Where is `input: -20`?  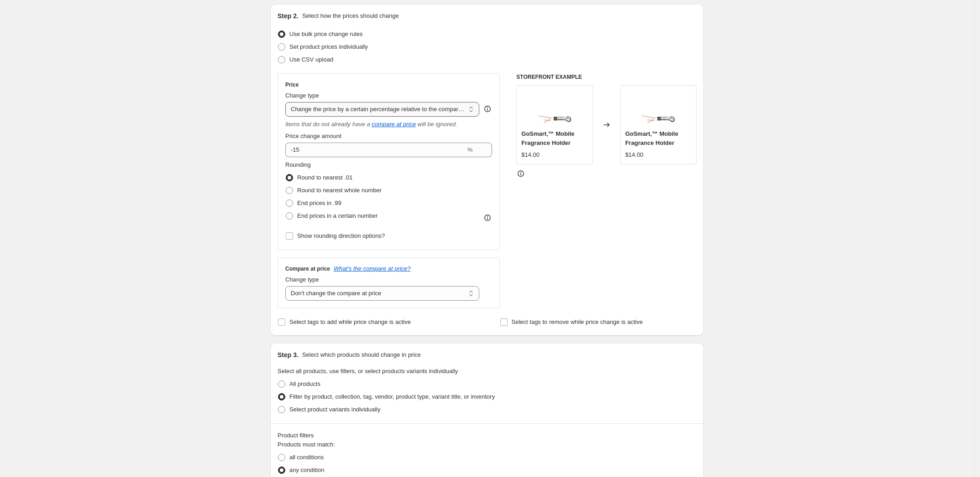
input: -20 is located at coordinates (375, 150).